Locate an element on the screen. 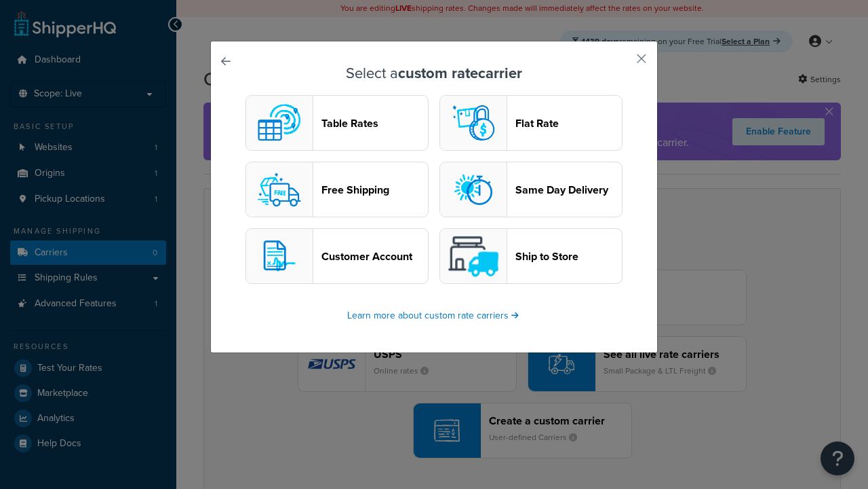 This screenshot has width=868, height=489. img: customerAccount logo is located at coordinates (280, 256).